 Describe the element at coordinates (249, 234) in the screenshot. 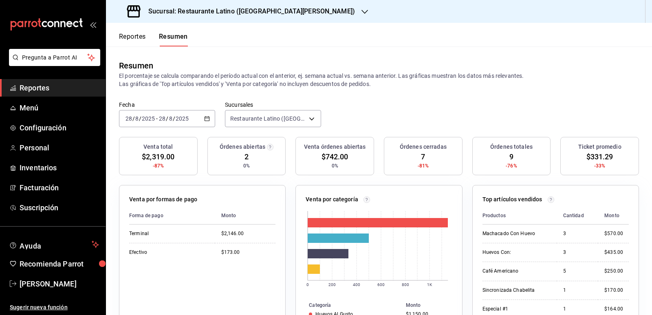

I see `div: $2,146.00` at that location.